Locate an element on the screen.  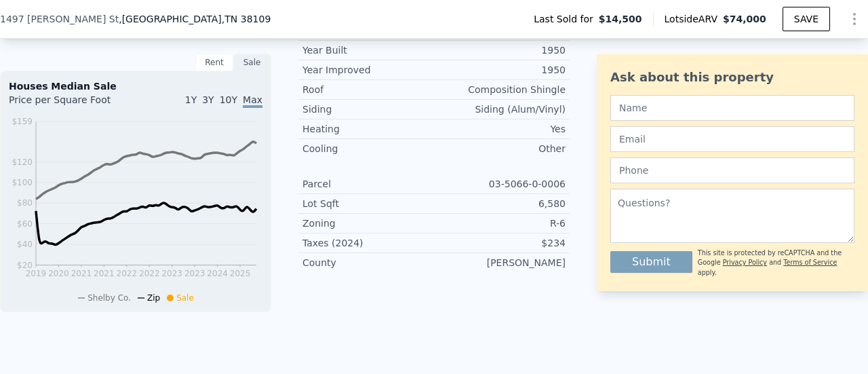
div: Year Improved is located at coordinates (368, 70).